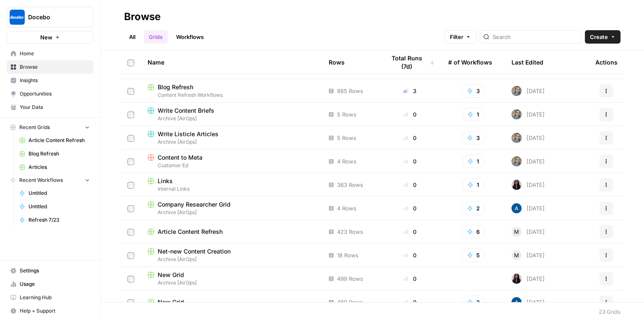  Describe the element at coordinates (50, 54) in the screenshot. I see `a: Home` at that location.